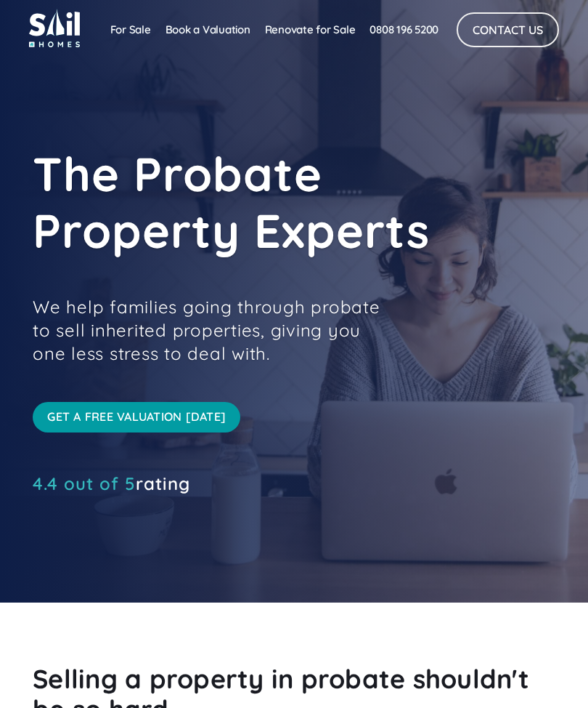  Describe the element at coordinates (111, 483) in the screenshot. I see `div: rating` at that location.